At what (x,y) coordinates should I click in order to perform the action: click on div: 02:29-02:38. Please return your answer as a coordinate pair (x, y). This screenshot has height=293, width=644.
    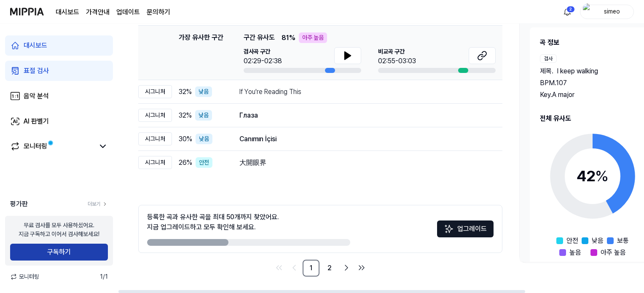
    Looking at the image, I should click on (263, 61).